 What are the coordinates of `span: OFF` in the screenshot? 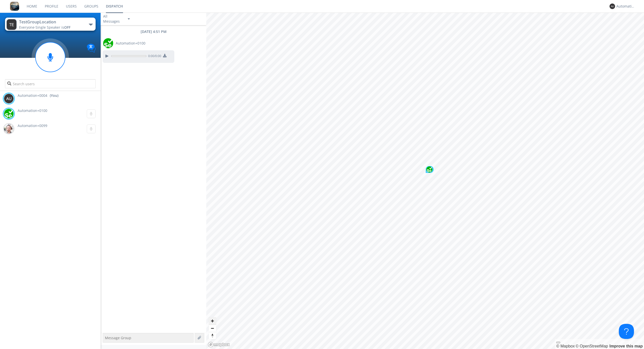 It's located at (67, 27).